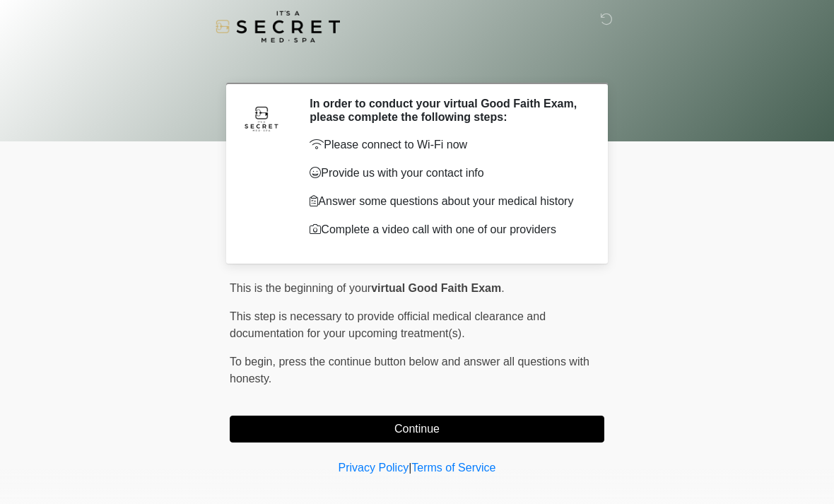 The width and height of the screenshot is (834, 504). I want to click on p: Answer some questions about your medical history, so click(446, 201).